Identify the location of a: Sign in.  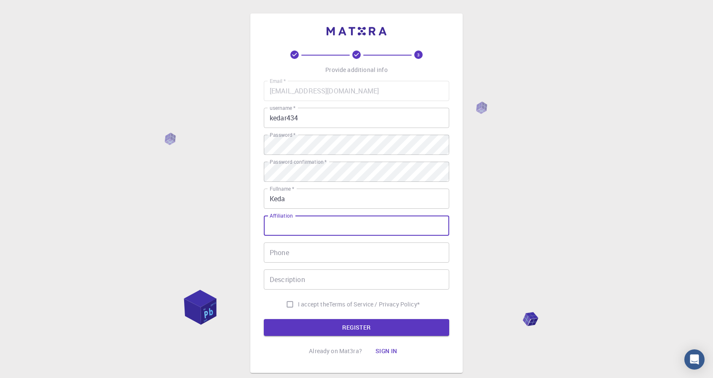
(386, 351).